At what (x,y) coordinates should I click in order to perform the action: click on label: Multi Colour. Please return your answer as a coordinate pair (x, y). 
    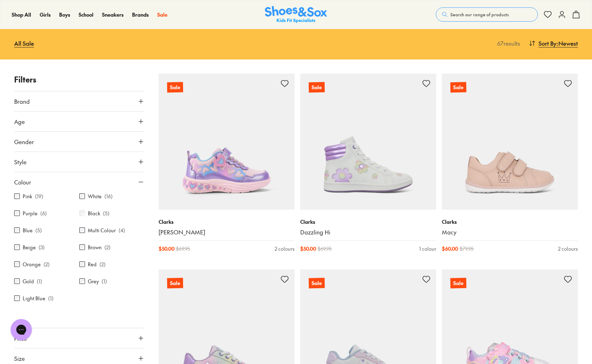
    Looking at the image, I should click on (102, 230).